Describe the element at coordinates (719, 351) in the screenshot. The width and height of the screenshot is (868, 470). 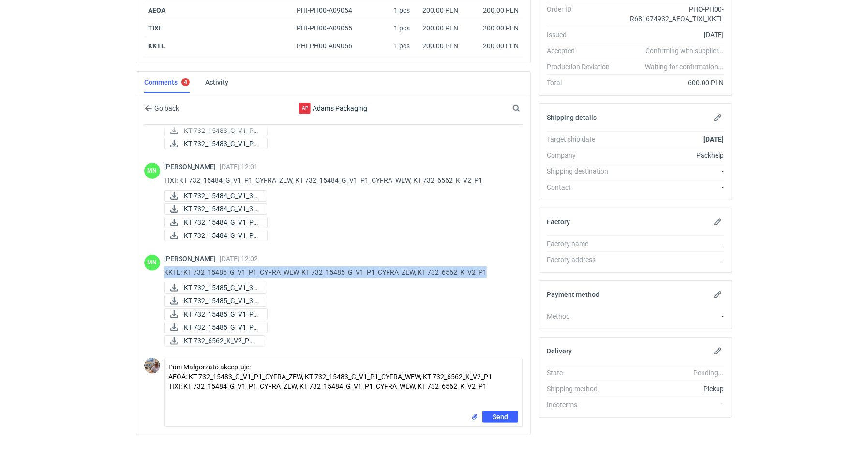
I see `button: Edit delivery details` at that location.